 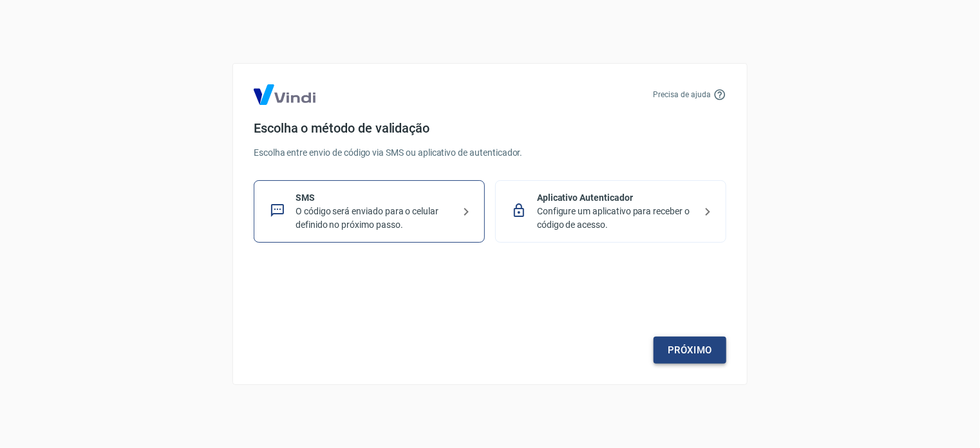 I want to click on h4: Escolha o método de validação, so click(x=490, y=128).